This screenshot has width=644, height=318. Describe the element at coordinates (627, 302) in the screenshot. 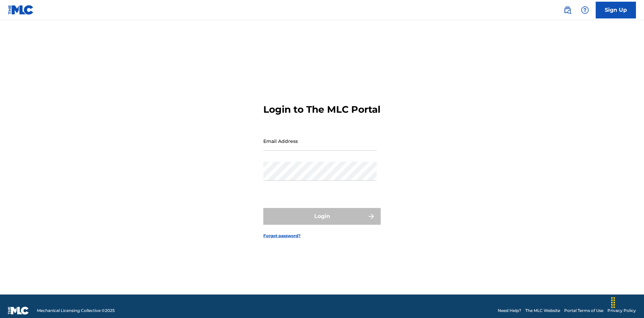

I see `div: Chat Widget` at that location.